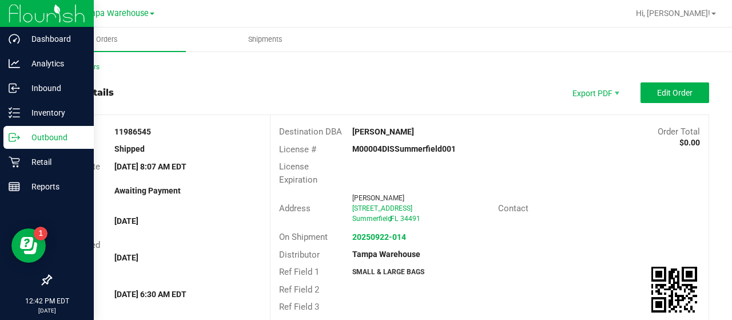  What do you see at coordinates (54, 137) in the screenshot?
I see `p: Outbound` at bounding box center [54, 137].